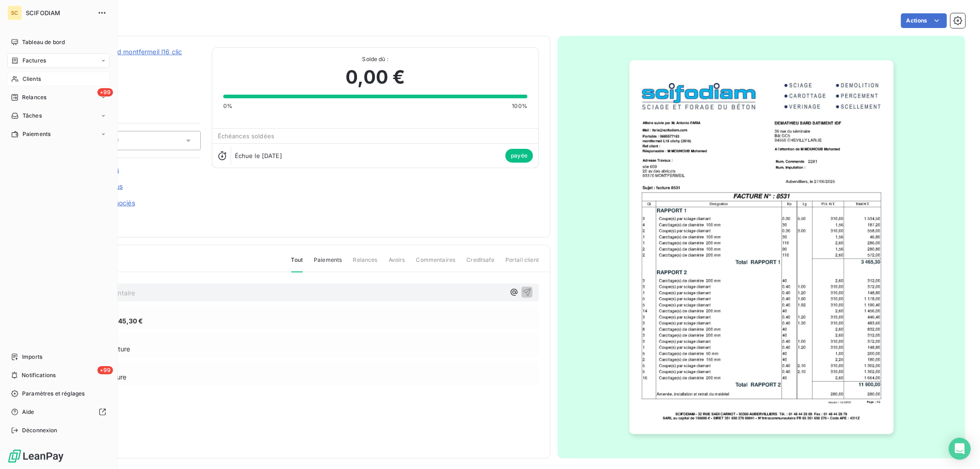  I want to click on span: Avoirs, so click(397, 264).